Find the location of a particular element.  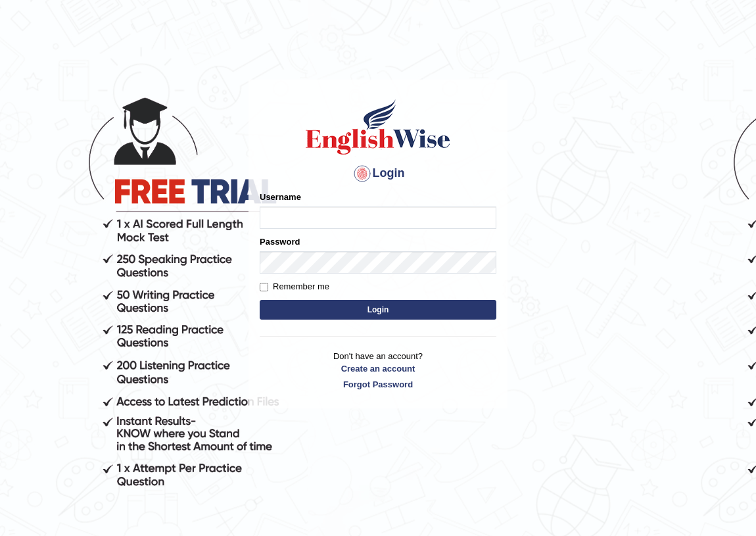

input: Remember me is located at coordinates (263, 287).